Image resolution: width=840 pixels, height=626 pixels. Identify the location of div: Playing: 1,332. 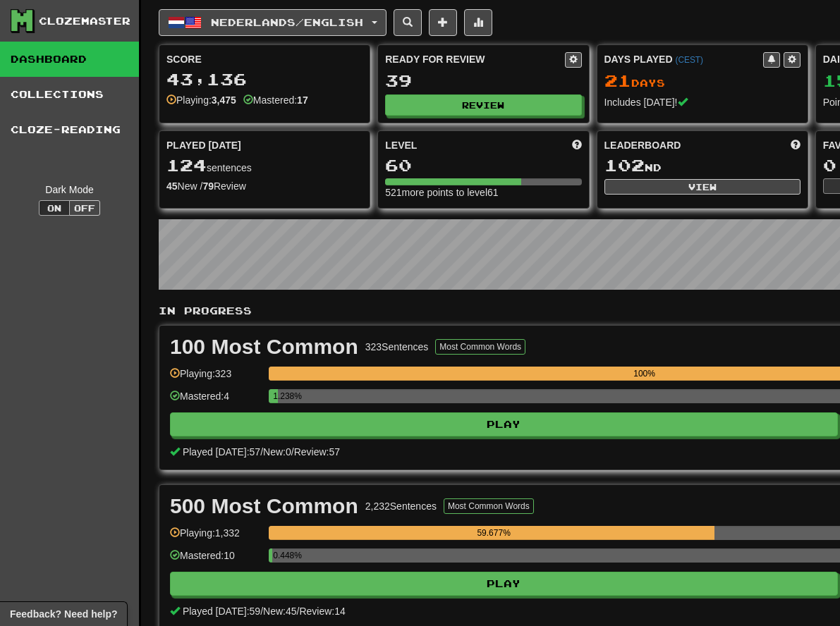
(216, 538).